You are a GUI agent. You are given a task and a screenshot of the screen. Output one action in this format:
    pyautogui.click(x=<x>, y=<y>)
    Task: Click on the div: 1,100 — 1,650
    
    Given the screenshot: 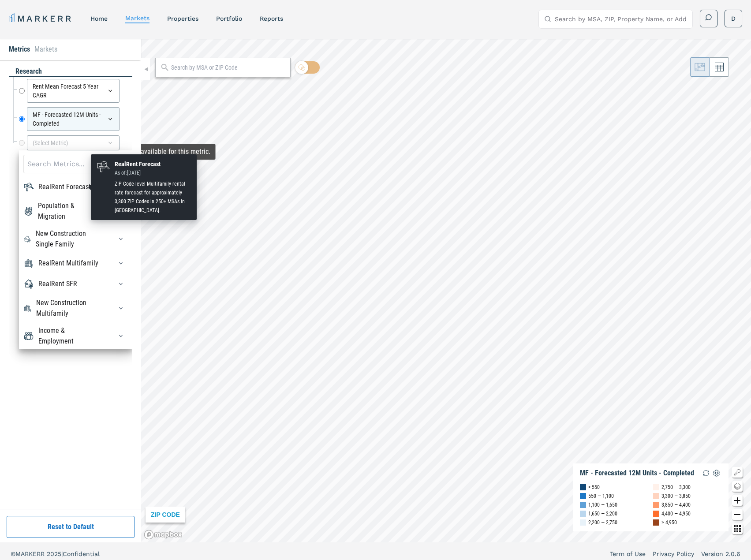 What is the action you would take?
    pyautogui.click(x=602, y=504)
    